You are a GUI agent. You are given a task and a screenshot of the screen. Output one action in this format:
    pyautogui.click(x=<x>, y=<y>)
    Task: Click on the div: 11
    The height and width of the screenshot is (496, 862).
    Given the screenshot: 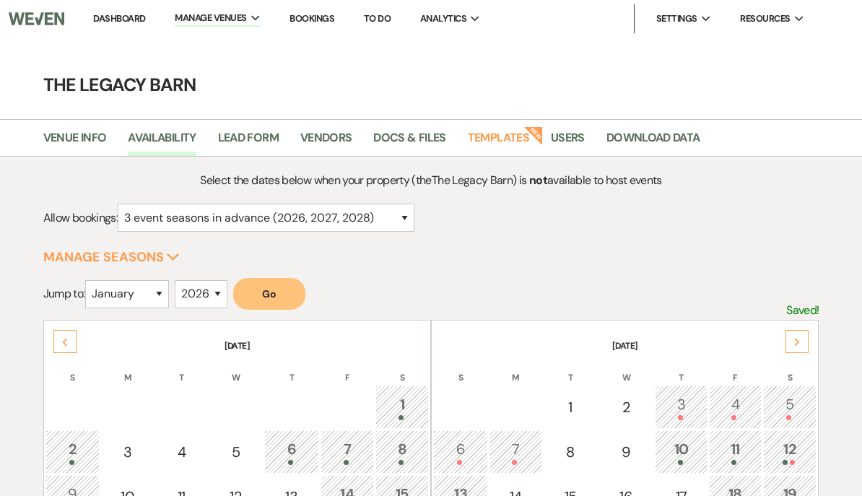 What is the action you would take?
    pyautogui.click(x=735, y=451)
    